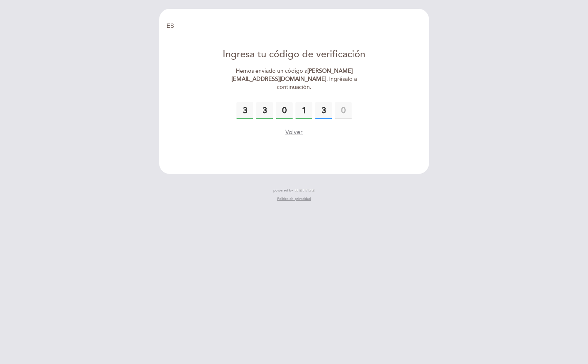 The height and width of the screenshot is (364, 588). Describe the element at coordinates (304, 190) in the screenshot. I see `img: MEITRE` at that location.